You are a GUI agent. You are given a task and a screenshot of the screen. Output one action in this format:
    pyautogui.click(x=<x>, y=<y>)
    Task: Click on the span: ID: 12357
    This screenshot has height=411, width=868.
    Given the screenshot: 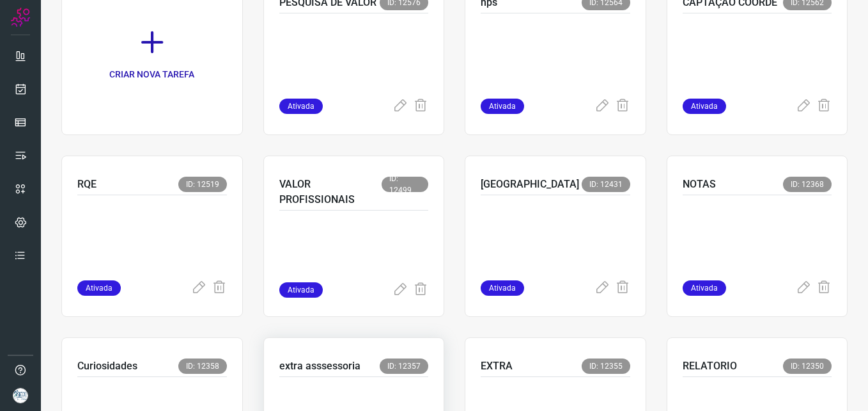 What is the action you would take?
    pyautogui.click(x=404, y=366)
    